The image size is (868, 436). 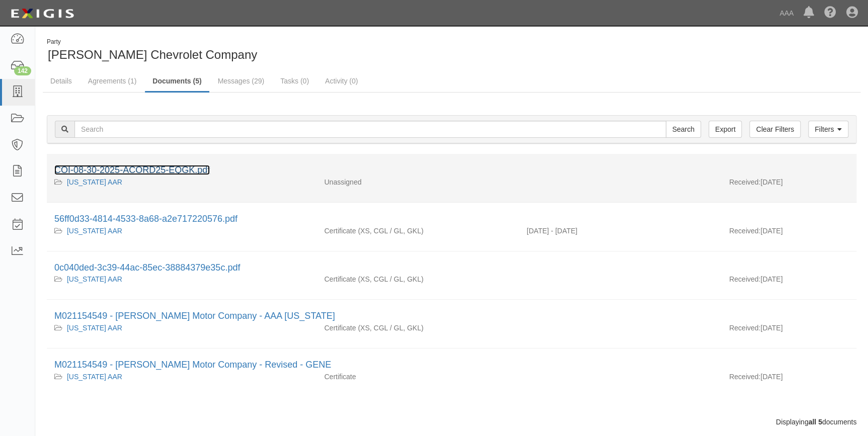 What do you see at coordinates (152, 42) in the screenshot?
I see `div: Party` at bounding box center [152, 42].